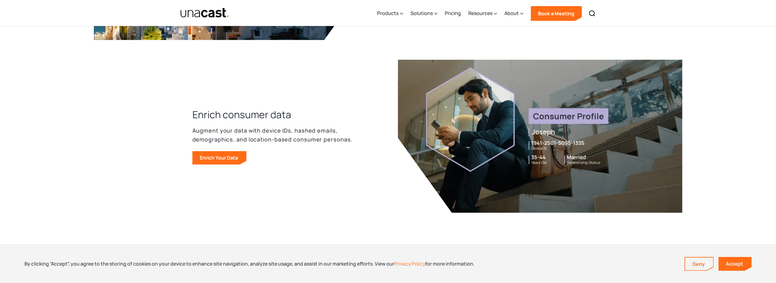  What do you see at coordinates (205, 13) in the screenshot?
I see `img: Unacast text logo` at bounding box center [205, 13].